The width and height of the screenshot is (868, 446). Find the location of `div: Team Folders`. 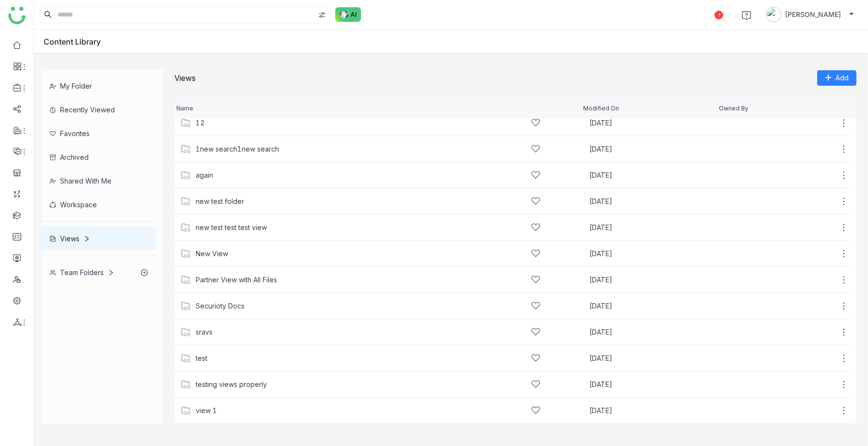

div: Team Folders is located at coordinates (82, 272).